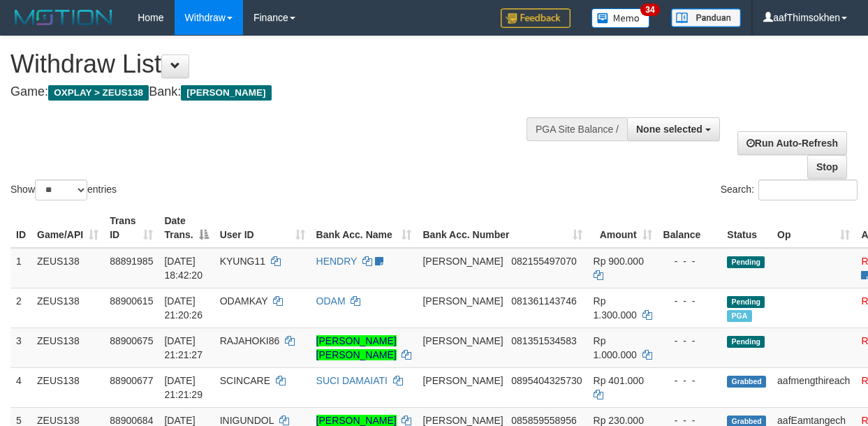 This screenshot has width=868, height=426. What do you see at coordinates (615, 308) in the screenshot?
I see `span: Rp 1.300.000` at bounding box center [615, 308].